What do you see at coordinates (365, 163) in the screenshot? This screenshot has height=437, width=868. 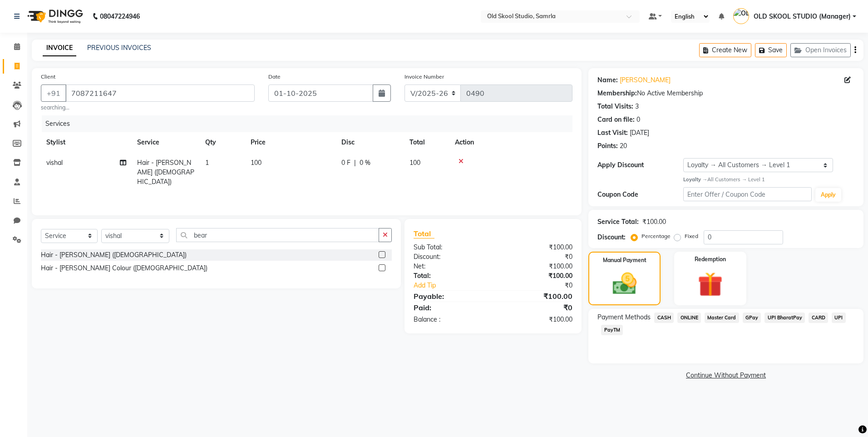 I see `span: 0 %` at bounding box center [365, 163].